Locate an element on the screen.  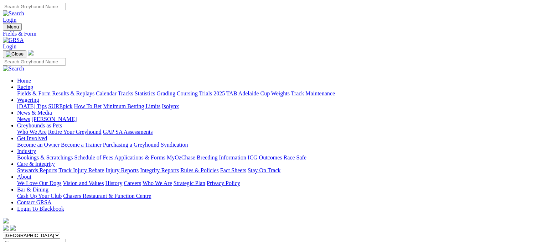
a: Retire Your Greyhound is located at coordinates (75, 132).